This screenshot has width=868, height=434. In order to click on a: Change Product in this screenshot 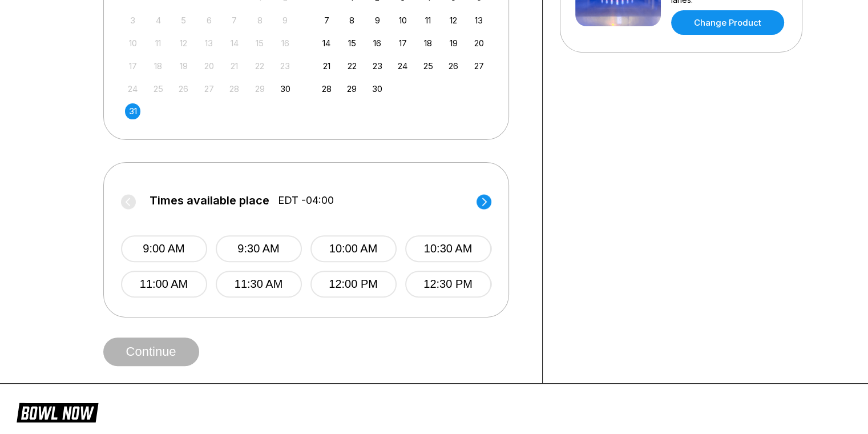, I will do `click(728, 22)`.